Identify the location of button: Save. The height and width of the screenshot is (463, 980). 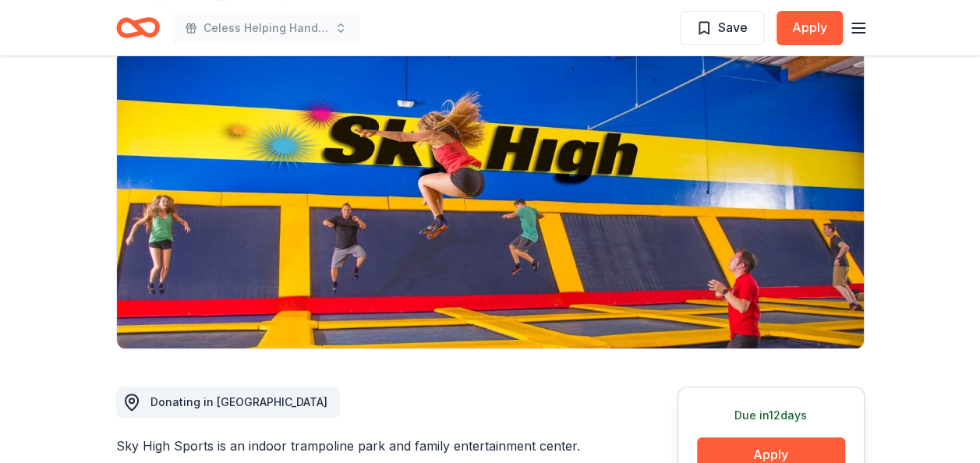
(722, 28).